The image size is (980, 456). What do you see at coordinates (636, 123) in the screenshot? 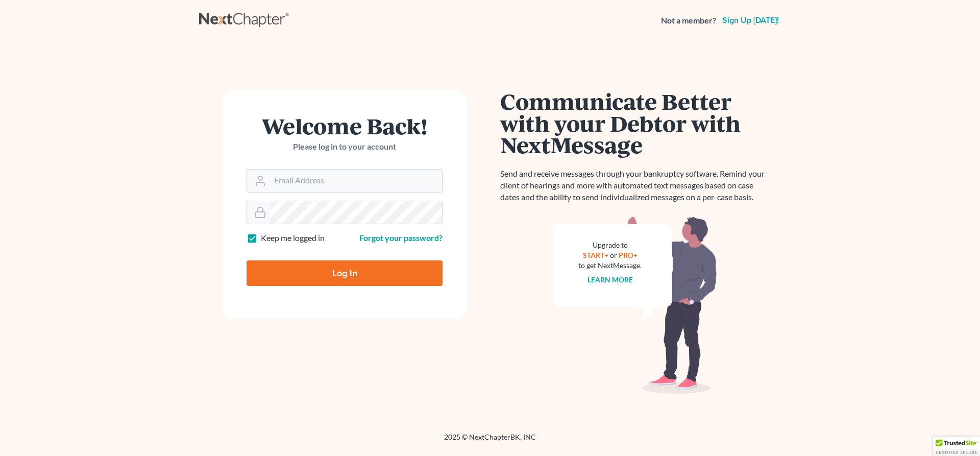
I see `h1: Communicate Better with your Debtor with NextMessage` at bounding box center [636, 123].